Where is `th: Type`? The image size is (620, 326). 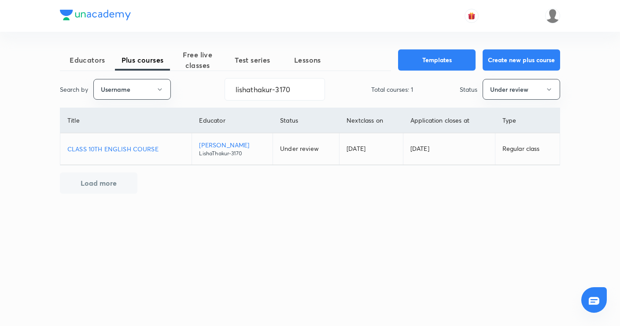 th: Type is located at coordinates (527, 120).